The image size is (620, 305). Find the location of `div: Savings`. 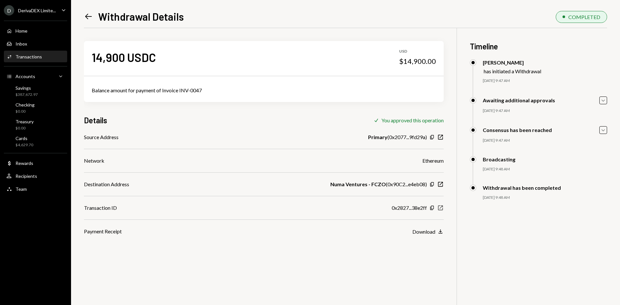

div: Savings is located at coordinates (26, 88).